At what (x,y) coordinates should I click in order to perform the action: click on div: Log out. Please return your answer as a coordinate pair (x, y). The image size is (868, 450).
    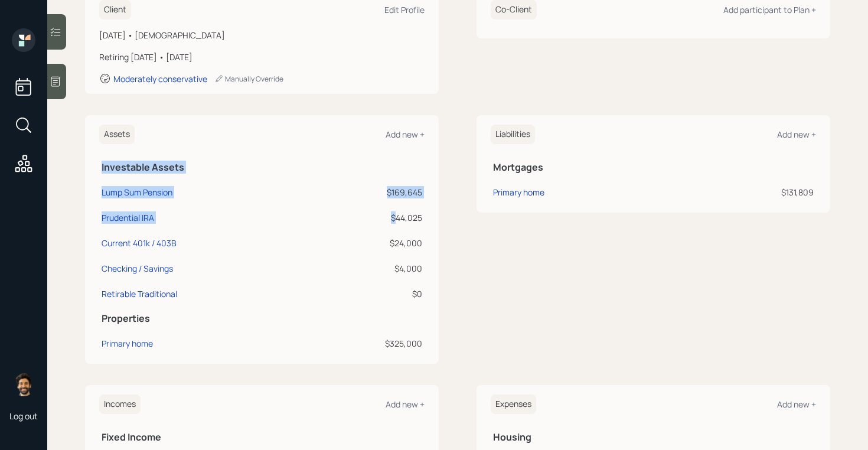
    Looking at the image, I should click on (23, 416).